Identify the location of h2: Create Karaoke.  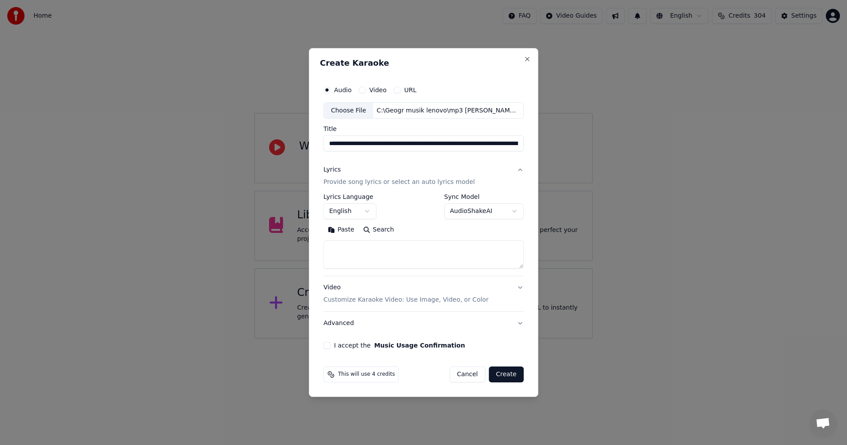
(423, 63).